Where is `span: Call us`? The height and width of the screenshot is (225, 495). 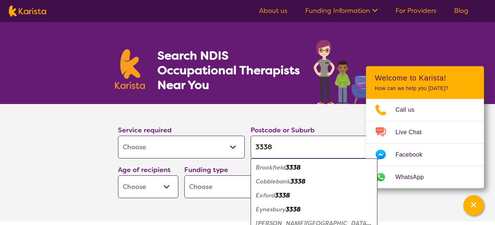
span: Call us is located at coordinates (409, 110).